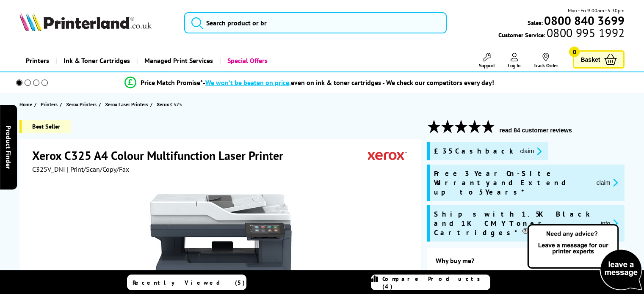  Describe the element at coordinates (8, 147) in the screenshot. I see `span: Product Finder` at that location.